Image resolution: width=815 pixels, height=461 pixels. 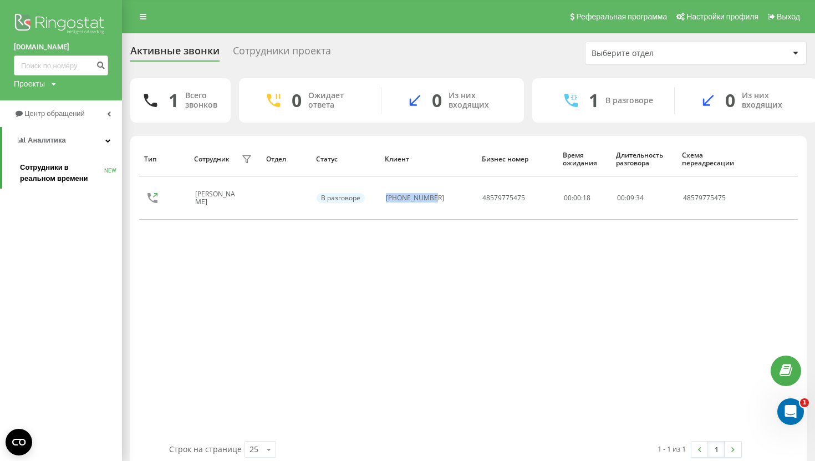 What do you see at coordinates (716, 449) in the screenshot?
I see `a: 1` at bounding box center [716, 449].